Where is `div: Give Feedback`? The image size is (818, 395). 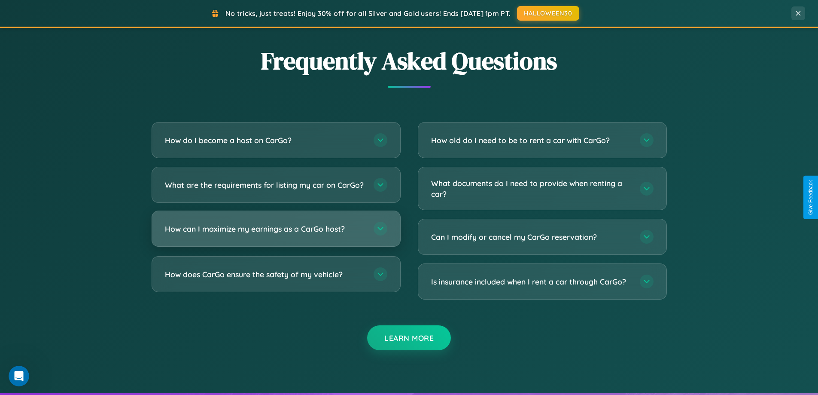 div: Give Feedback is located at coordinates (811, 197).